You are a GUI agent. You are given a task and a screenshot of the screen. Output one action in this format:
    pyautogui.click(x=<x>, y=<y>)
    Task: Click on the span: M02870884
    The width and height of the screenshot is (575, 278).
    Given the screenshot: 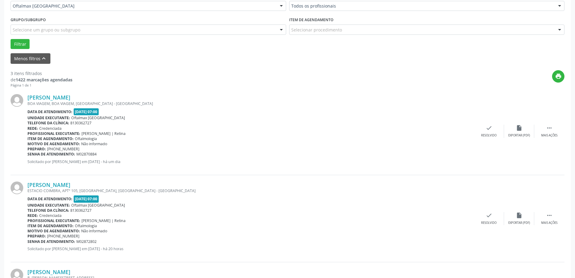 What is the action you would take?
    pyautogui.click(x=86, y=154)
    